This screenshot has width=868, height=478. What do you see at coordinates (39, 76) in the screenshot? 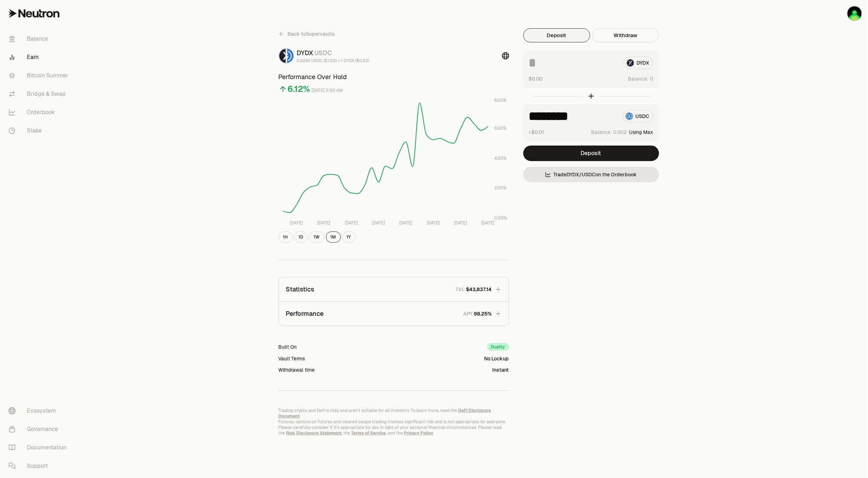
I see `a: Bitcoin Summer` at bounding box center [39, 76].